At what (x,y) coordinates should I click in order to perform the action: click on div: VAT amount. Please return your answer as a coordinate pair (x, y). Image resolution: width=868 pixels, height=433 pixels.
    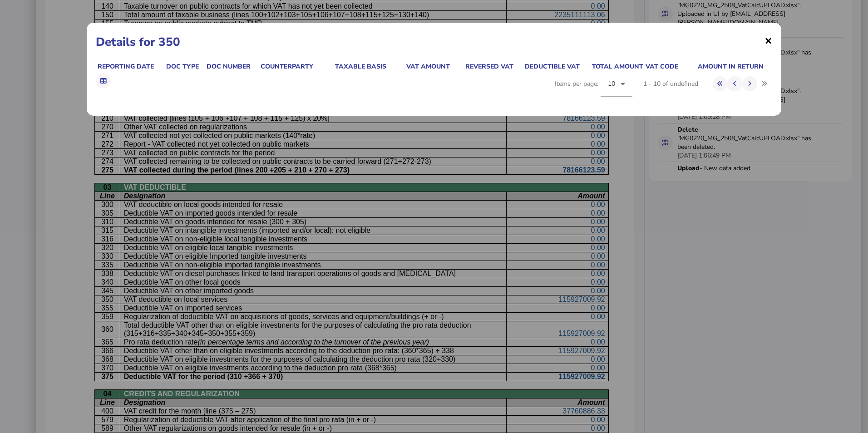
    Looking at the image, I should click on (419, 67).